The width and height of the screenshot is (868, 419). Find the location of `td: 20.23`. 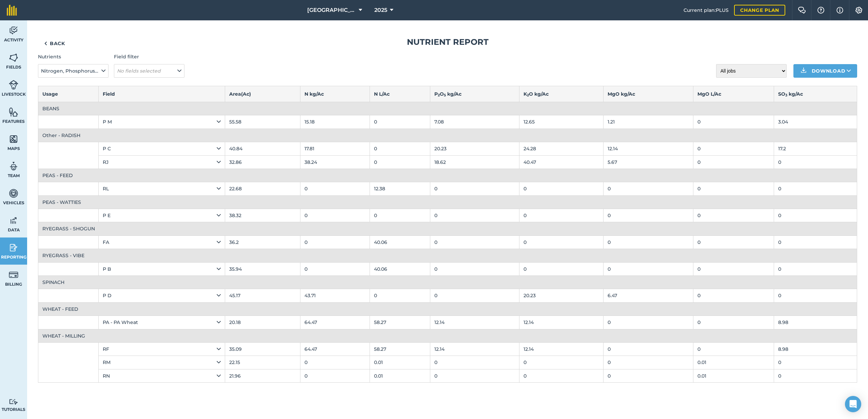

td: 20.23 is located at coordinates (561, 295).